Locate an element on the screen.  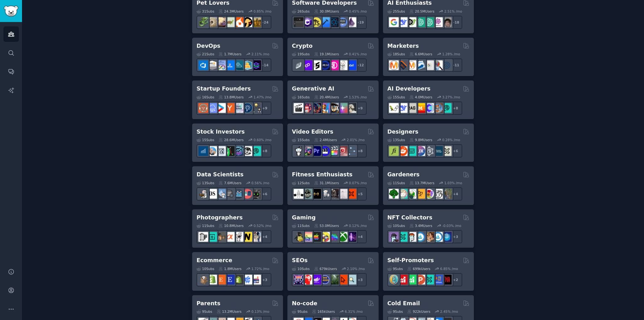
img: SavageGarden is located at coordinates (411, 194).